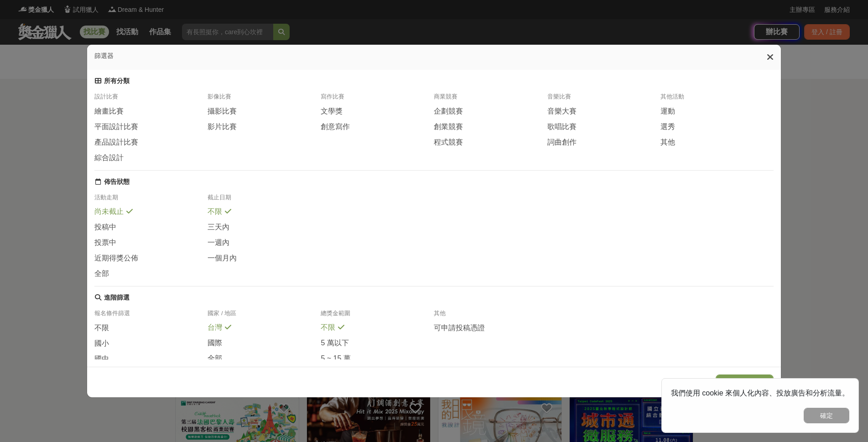  Describe the element at coordinates (105, 242) in the screenshot. I see `span: 投票中` at that location.